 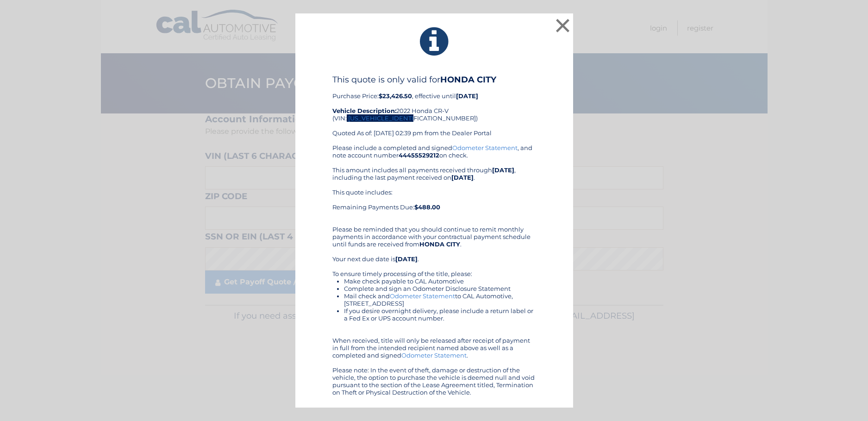 What do you see at coordinates (364, 111) in the screenshot?
I see `strong: Vehicle Description:` at bounding box center [364, 111].